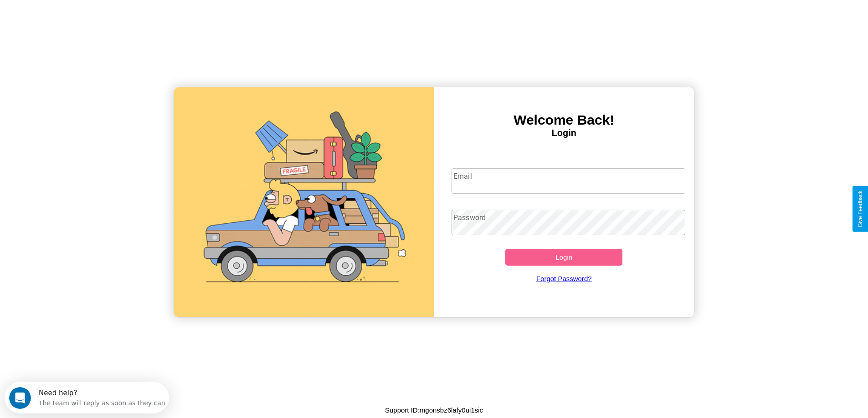  I want to click on div: Give Feedback, so click(860, 209).